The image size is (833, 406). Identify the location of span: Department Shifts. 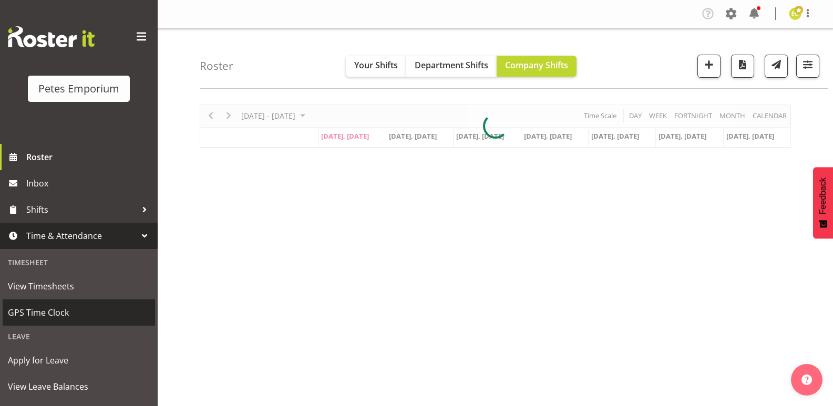
(451, 65).